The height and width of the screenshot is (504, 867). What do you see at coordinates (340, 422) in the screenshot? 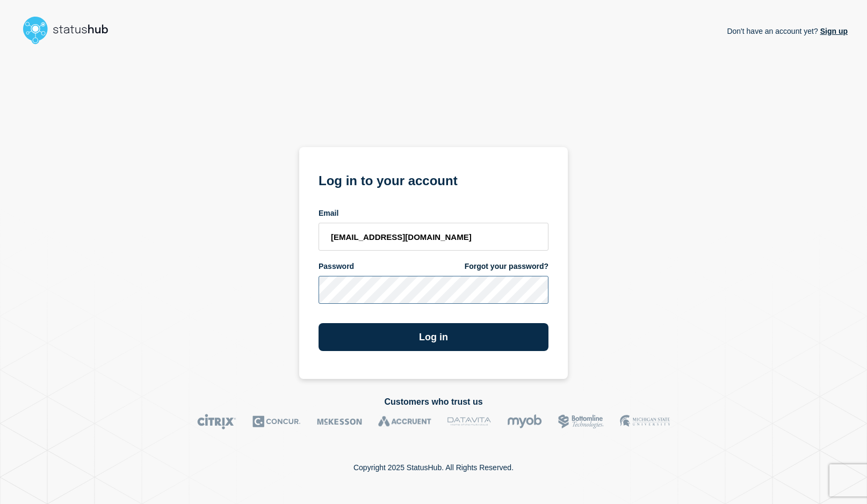
I see `img: McKesson logo` at bounding box center [340, 422].